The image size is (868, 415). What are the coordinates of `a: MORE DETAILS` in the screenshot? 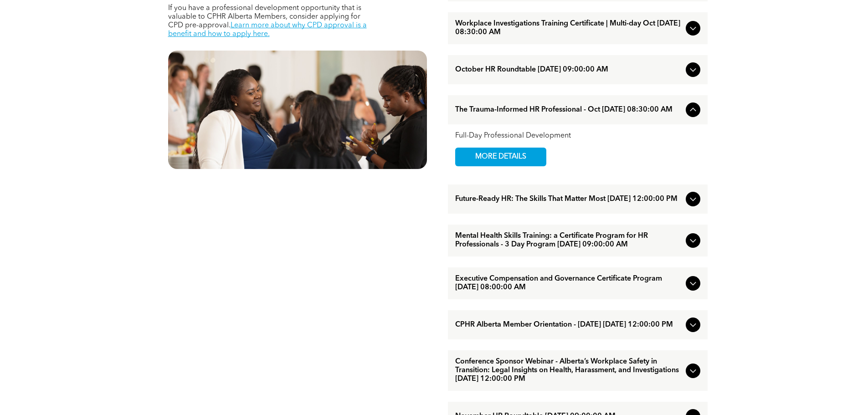 It's located at (500, 156).